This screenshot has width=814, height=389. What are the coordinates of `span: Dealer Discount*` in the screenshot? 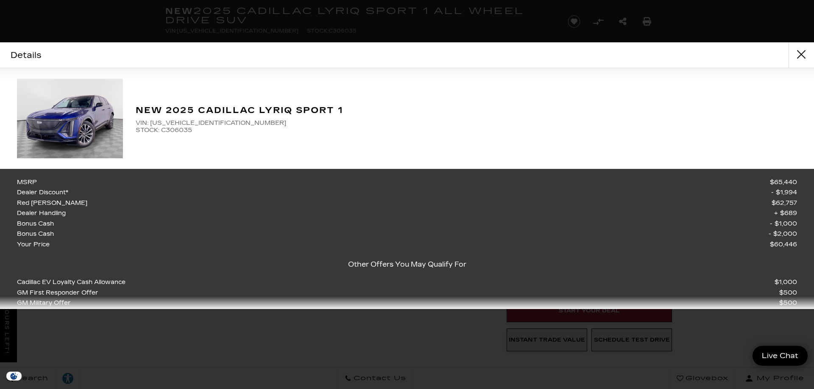 It's located at (44, 193).